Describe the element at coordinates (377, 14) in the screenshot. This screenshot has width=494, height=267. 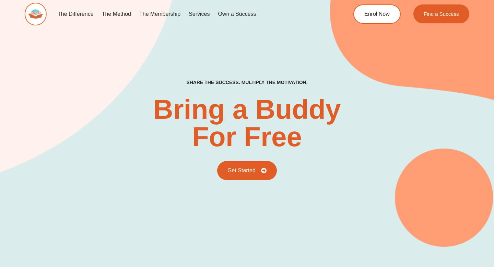
I see `a: Enrol Now` at that location.